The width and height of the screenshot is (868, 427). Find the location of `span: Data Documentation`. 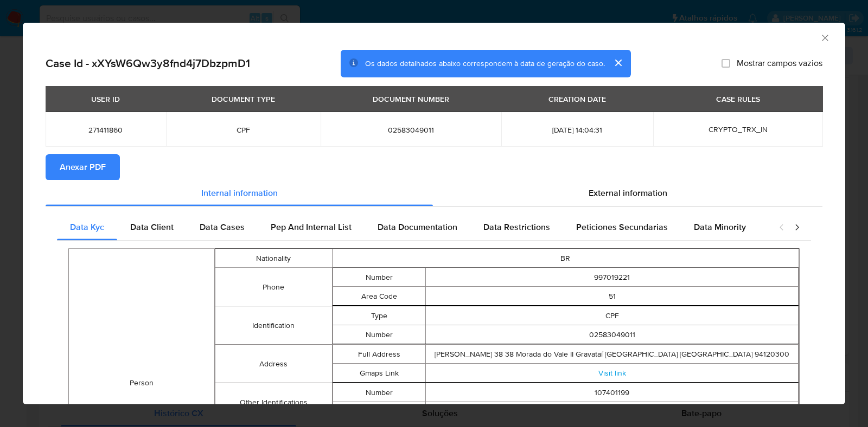

span: Data Documentation is located at coordinates (417, 227).